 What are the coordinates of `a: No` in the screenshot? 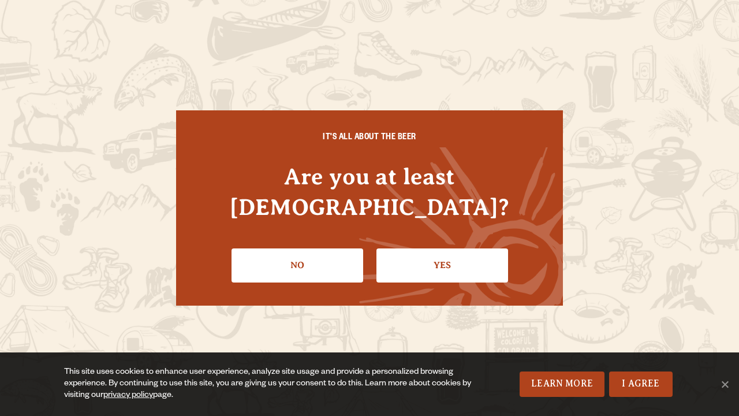 It's located at (297, 265).